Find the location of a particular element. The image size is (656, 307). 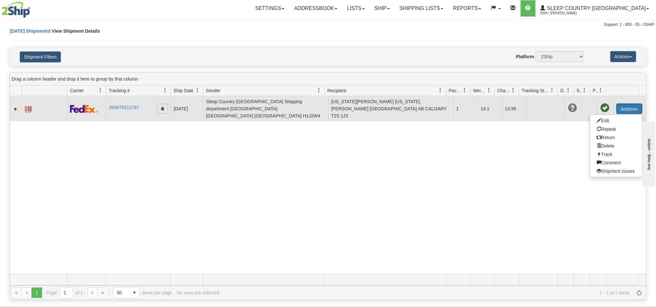

span: Sender is located at coordinates (213, 91).